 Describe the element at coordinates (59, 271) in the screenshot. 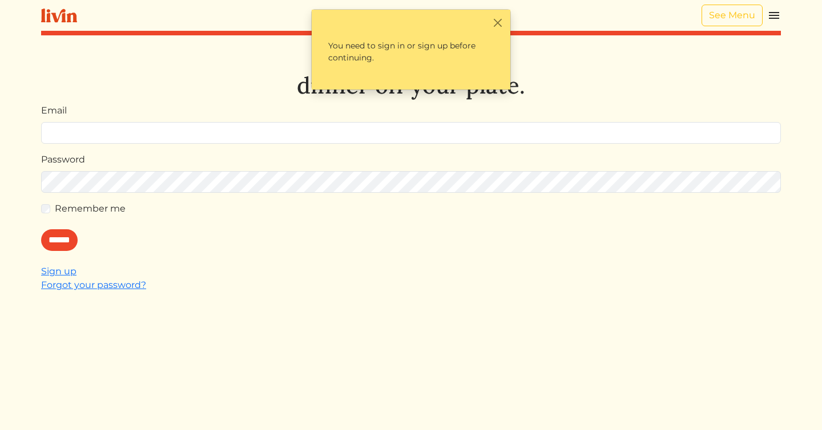

I see `a: Sign up` at that location.